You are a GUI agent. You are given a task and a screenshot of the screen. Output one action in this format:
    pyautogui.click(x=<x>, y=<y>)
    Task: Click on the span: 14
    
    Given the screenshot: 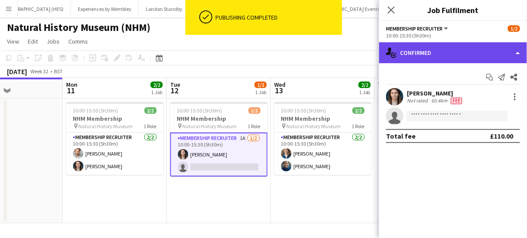 What is the action you would take?
    pyautogui.click(x=383, y=90)
    